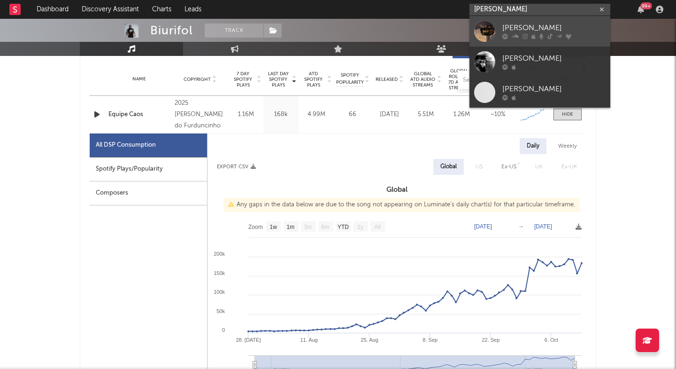 The image size is (676, 369). What do you see at coordinates (343, 227) in the screenshot?
I see `text: YTD` at bounding box center [343, 227].